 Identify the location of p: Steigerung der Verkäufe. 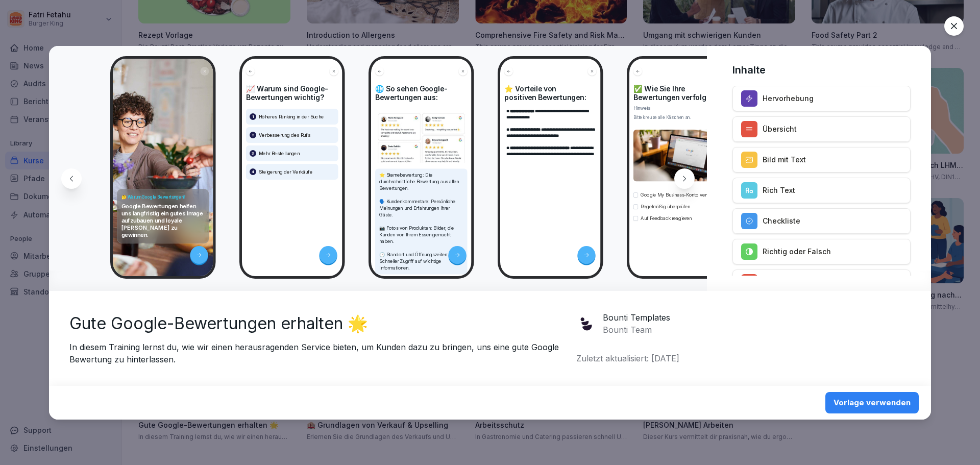
(286, 172).